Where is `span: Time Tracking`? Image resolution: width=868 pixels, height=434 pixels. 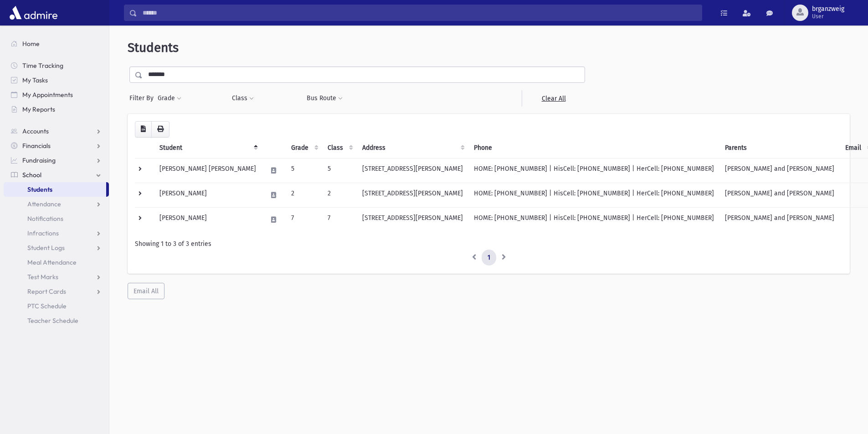
span: Time Tracking is located at coordinates (42, 66).